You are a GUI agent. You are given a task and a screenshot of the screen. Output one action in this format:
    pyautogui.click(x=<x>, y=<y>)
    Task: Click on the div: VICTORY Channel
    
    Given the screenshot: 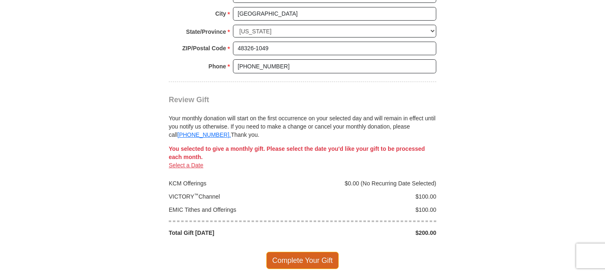 What is the action you would take?
    pyautogui.click(x=234, y=196)
    